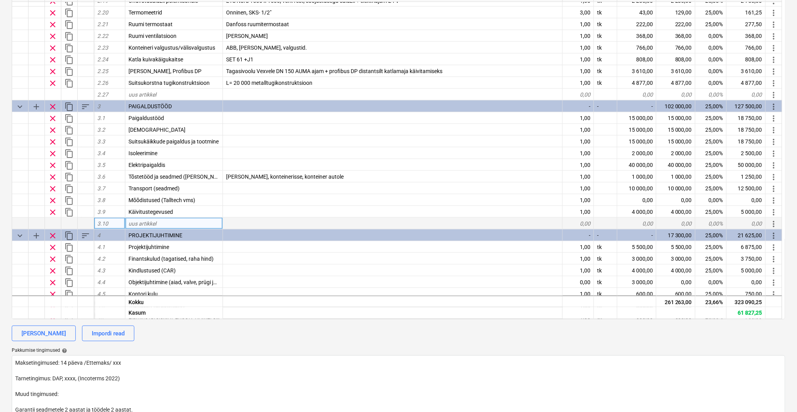  Describe the element at coordinates (103, 95) in the screenshot. I see `span: 2.27` at that location.